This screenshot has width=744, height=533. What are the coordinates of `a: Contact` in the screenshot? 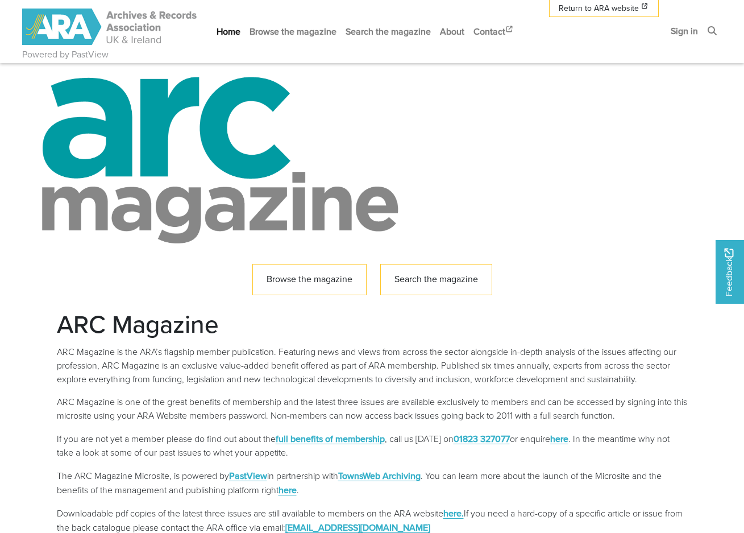 It's located at (494, 31).